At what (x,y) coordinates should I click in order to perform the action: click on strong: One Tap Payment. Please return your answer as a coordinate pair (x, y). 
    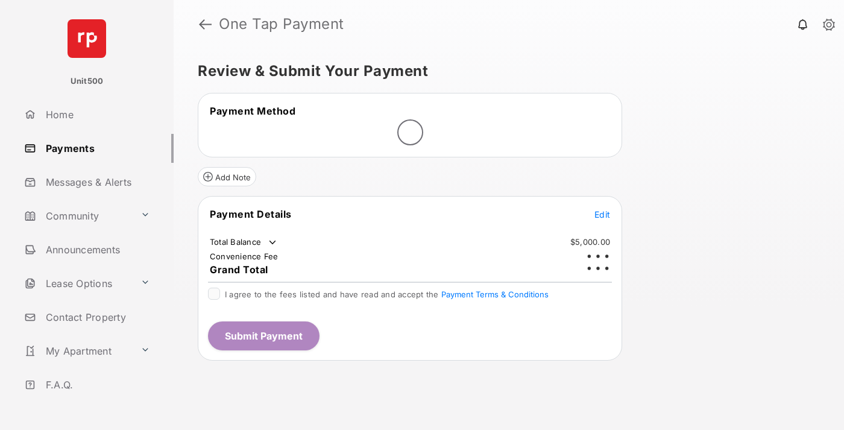
    Looking at the image, I should click on (282, 24).